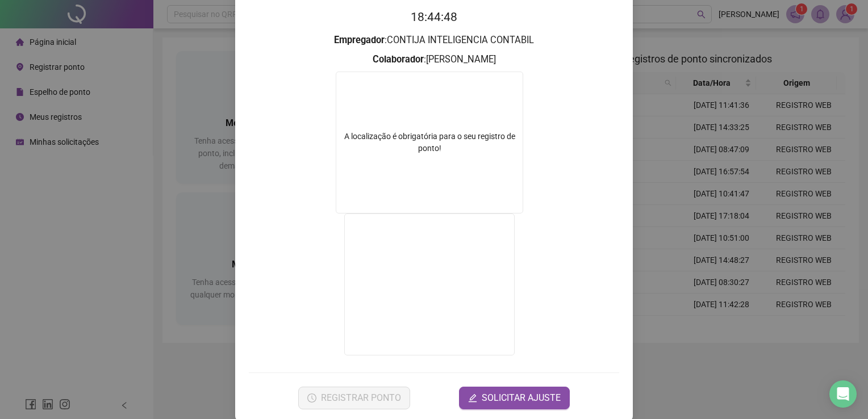 The height and width of the screenshot is (419, 868). Describe the element at coordinates (473, 399) in the screenshot. I see `span: edit` at that location.